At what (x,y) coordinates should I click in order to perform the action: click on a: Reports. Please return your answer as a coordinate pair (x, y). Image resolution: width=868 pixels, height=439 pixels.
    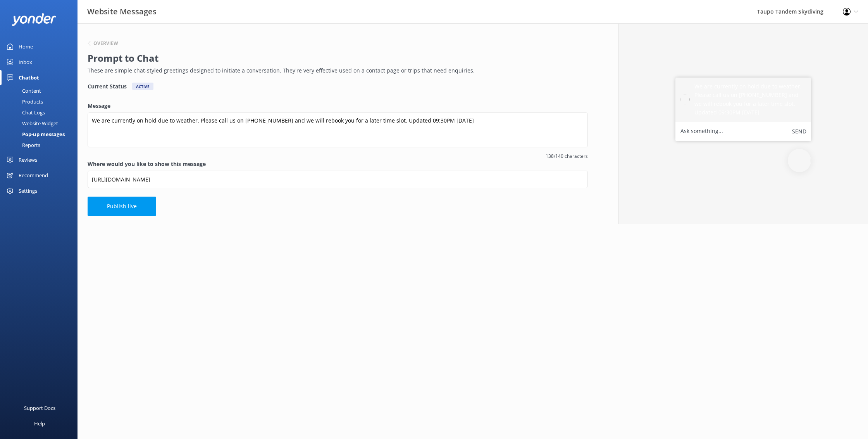
    Looking at the image, I should click on (41, 145).